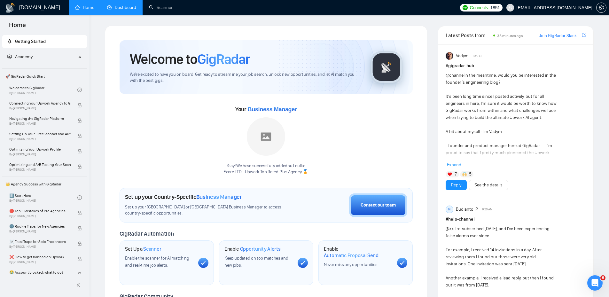 Image resolution: width=609 pixels, height=297 pixels. Describe the element at coordinates (147, 234) in the screenshot. I see `span: GigRadar Automation` at that location.